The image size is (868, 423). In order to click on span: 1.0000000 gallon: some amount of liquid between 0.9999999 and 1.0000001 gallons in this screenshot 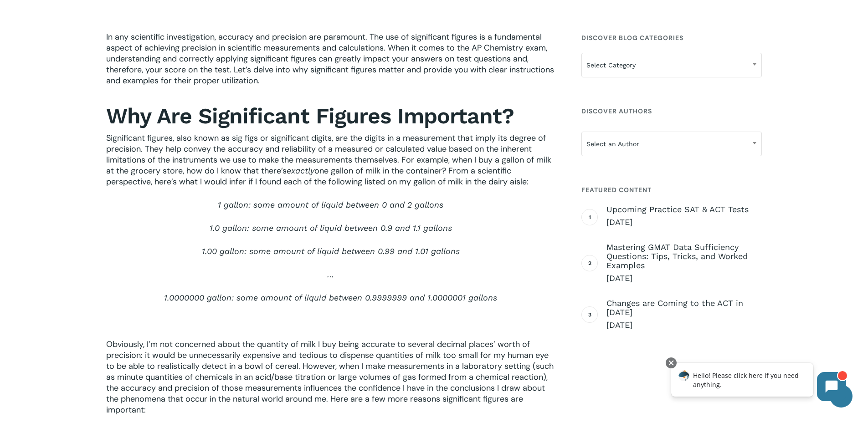, I will do `click(330, 297)`.